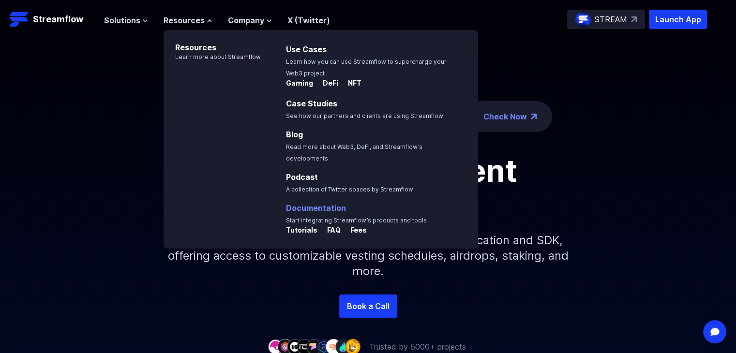 This screenshot has width=736, height=353. Describe the element at coordinates (351, 83) in the screenshot. I see `p: NFT` at that location.